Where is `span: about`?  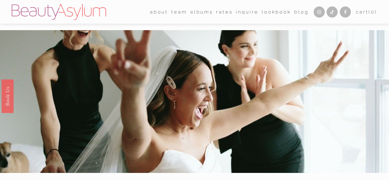
span: about is located at coordinates (159, 12).